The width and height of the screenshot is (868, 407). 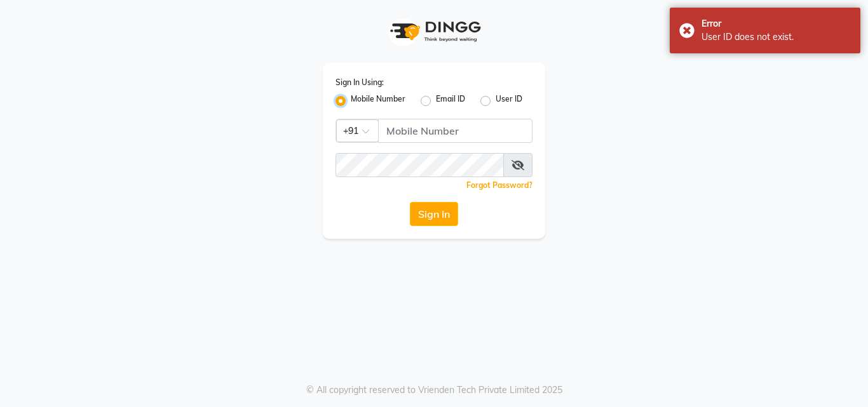 I want to click on label: Sign In Using:, so click(x=360, y=83).